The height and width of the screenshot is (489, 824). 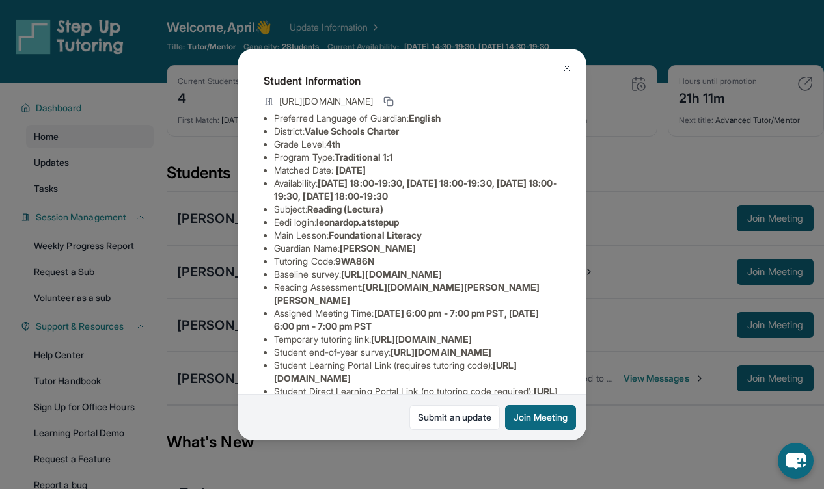 What do you see at coordinates (417, 144) in the screenshot?
I see `li: Grade Level:` at bounding box center [417, 144].